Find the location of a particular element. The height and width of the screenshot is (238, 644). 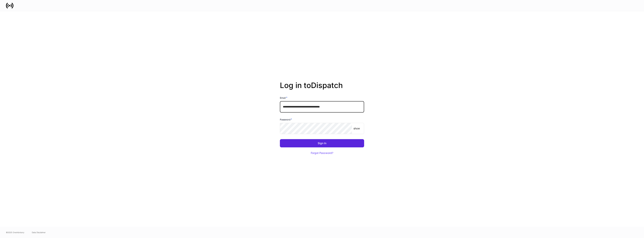

button: Forgot Password? is located at coordinates (322, 153).